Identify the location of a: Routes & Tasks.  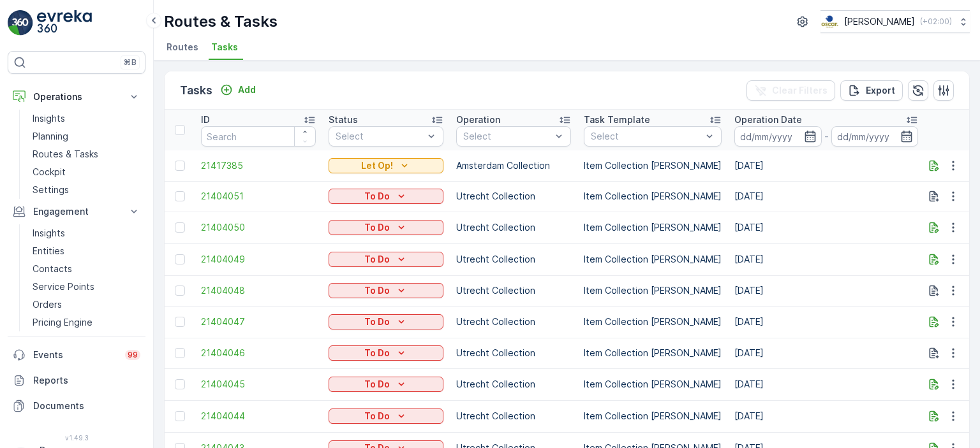
(86, 154).